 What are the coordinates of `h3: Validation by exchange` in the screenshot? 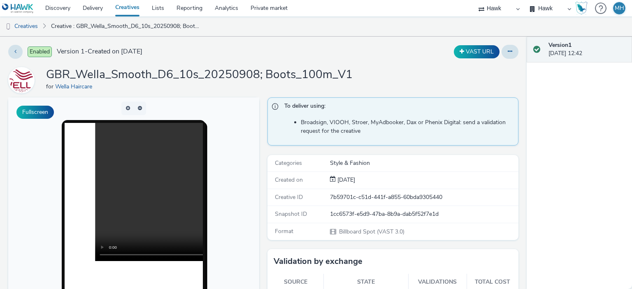 It's located at (318, 262).